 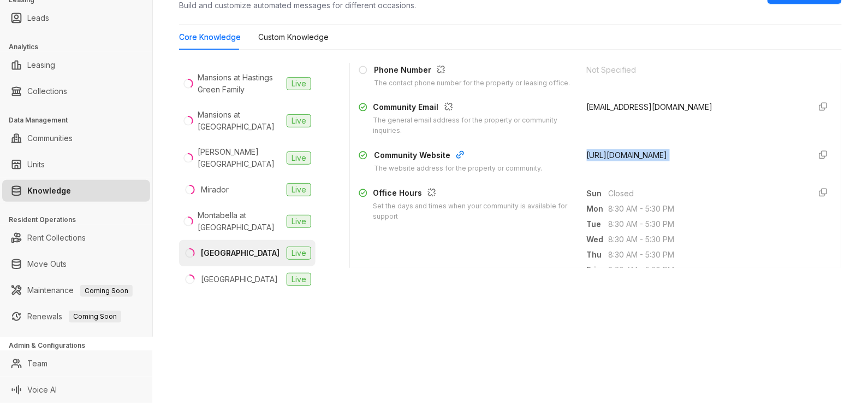 What do you see at coordinates (76, 290) in the screenshot?
I see `li: Maintenance` at bounding box center [76, 290].